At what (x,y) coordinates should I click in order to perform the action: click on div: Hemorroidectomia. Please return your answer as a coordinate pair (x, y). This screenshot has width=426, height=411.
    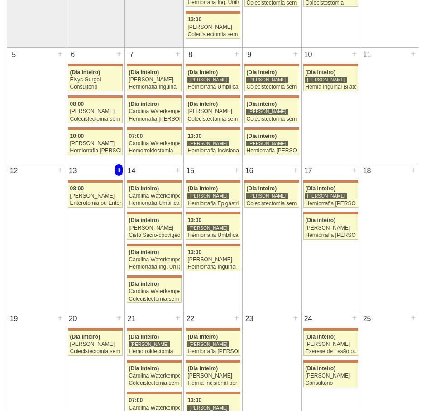
    Looking at the image, I should click on (154, 151).